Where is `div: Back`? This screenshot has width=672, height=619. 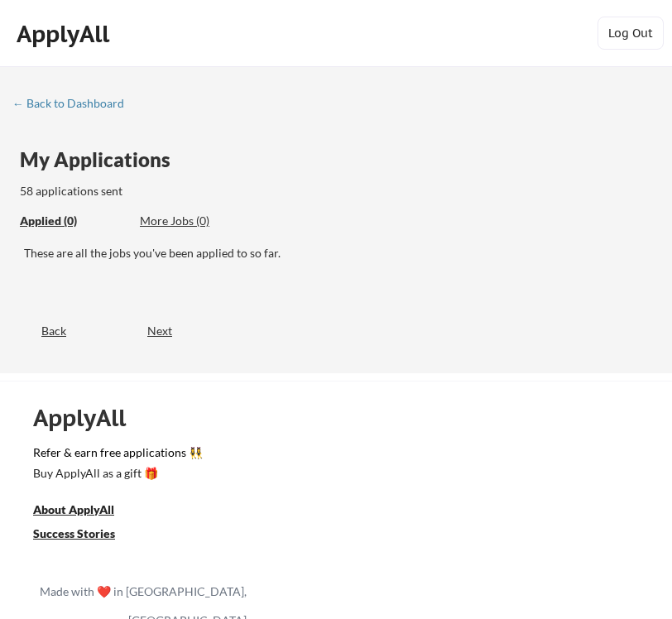 div: Back is located at coordinates (41, 331).